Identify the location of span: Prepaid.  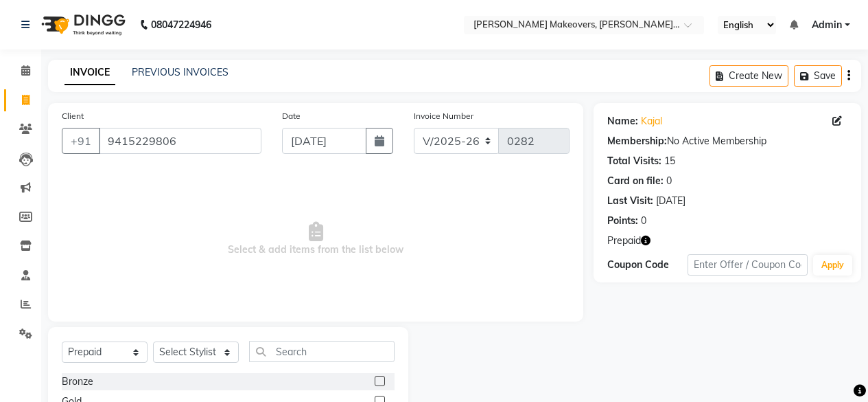
(624, 241).